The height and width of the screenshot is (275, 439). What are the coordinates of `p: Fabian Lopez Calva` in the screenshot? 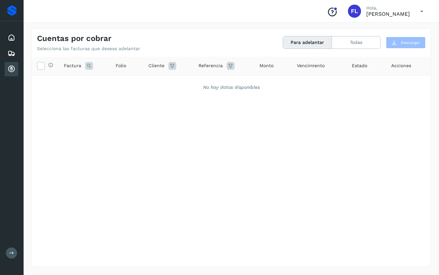 It's located at (388, 14).